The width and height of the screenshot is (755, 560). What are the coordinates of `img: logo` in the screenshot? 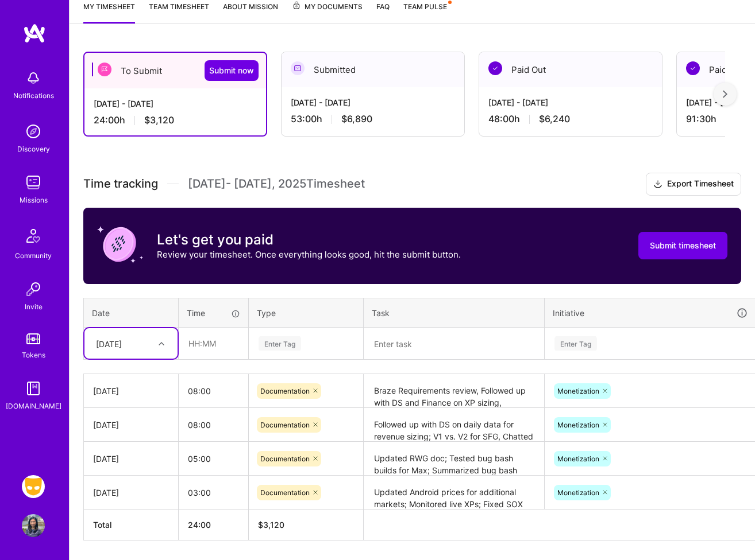 It's located at (34, 33).